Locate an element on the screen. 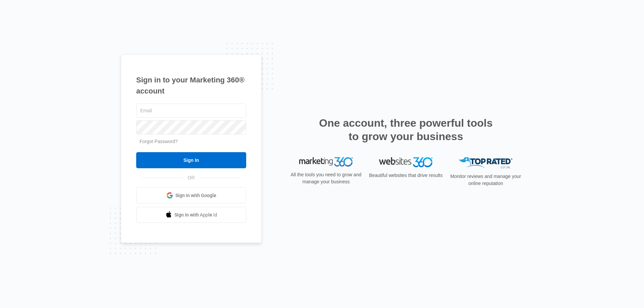 The image size is (644, 308). a: Sign in with Google is located at coordinates (191, 196).